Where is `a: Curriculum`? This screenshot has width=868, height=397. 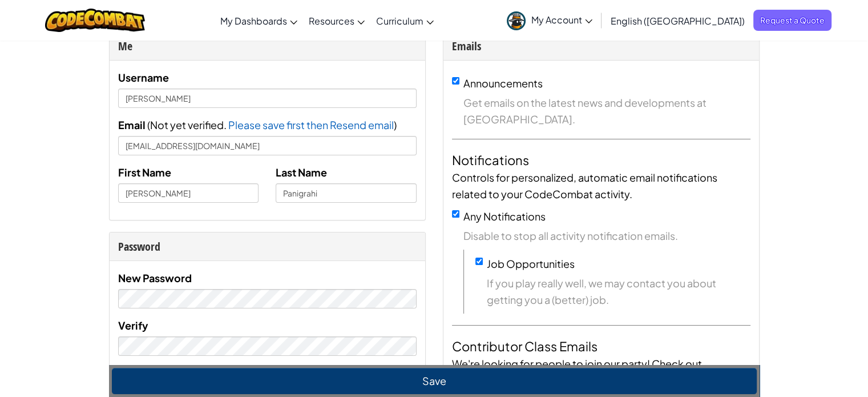 a: Curriculum is located at coordinates (405, 20).